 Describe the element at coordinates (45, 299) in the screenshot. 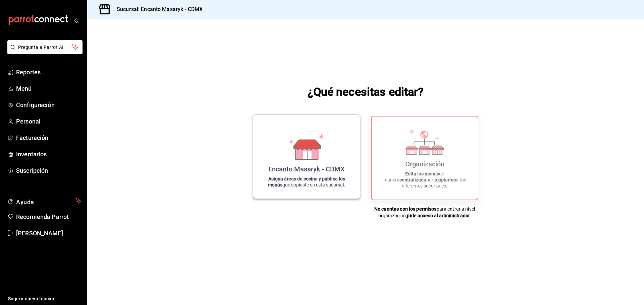

I see `span: Sugerir nueva función` at that location.